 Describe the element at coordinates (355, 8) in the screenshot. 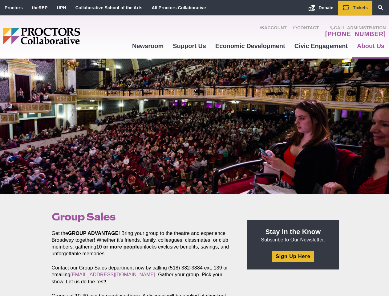

I see `a: Tickets` at that location.